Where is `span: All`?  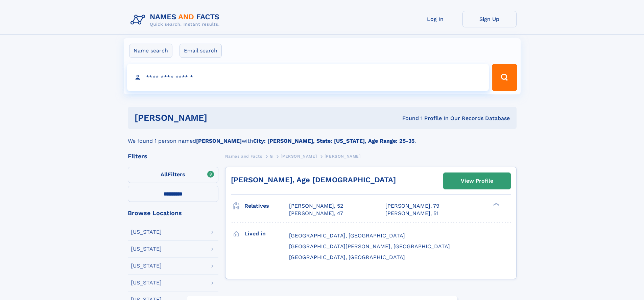
span: All is located at coordinates (164, 174).